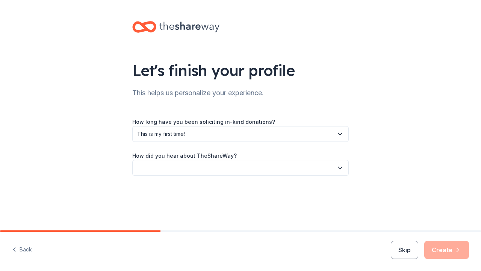 The width and height of the screenshot is (481, 271). What do you see at coordinates (235, 134) in the screenshot?
I see `span: This is my first time!` at bounding box center [235, 134].